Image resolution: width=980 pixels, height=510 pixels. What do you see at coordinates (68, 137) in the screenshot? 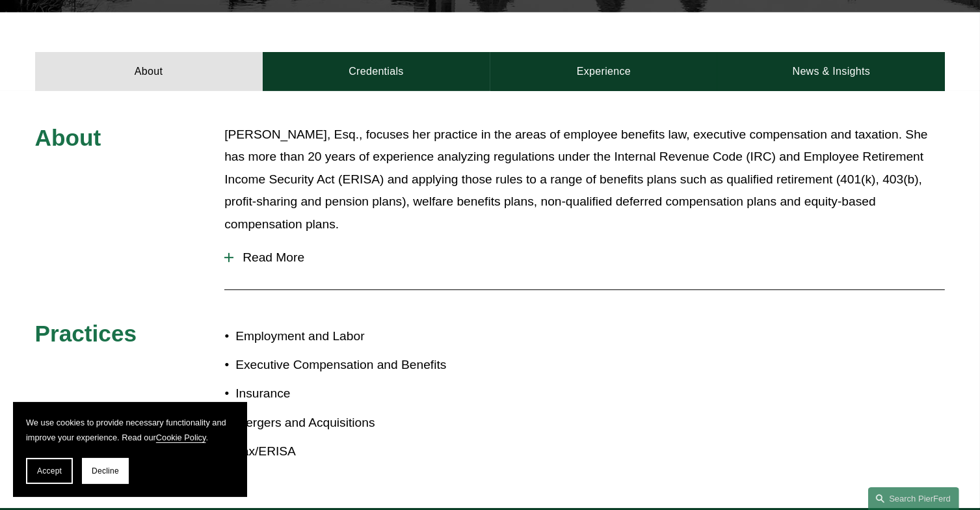
I see `span: About` at bounding box center [68, 137].